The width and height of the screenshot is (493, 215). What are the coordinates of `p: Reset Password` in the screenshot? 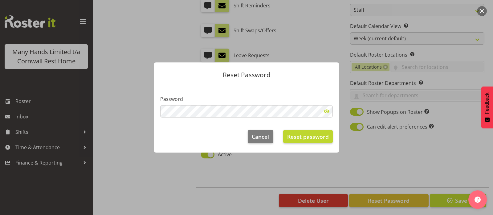 It's located at (247, 75).